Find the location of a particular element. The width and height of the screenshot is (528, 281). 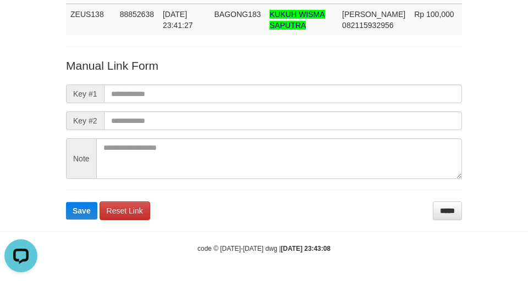

button: Open LiveChat chat widget is located at coordinates (21, 21).